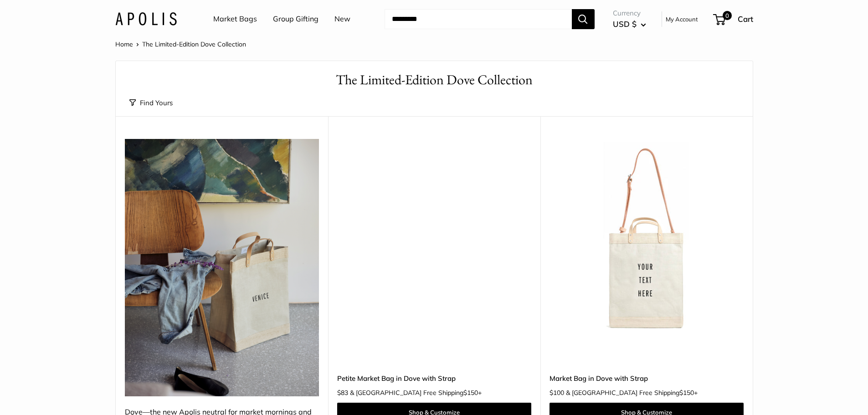  I want to click on a: New, so click(342, 19).